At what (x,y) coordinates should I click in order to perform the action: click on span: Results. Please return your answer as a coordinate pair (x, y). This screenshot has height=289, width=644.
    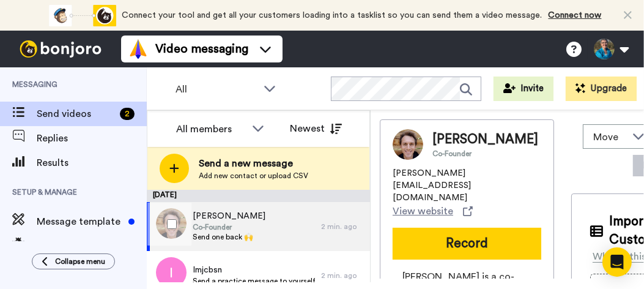
    Looking at the image, I should click on (92, 163).